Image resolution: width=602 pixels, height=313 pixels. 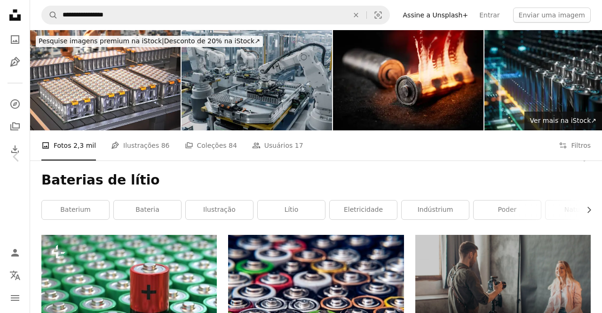 What do you see at coordinates (378, 15) in the screenshot?
I see `button: Pesquisa visual` at bounding box center [378, 15].